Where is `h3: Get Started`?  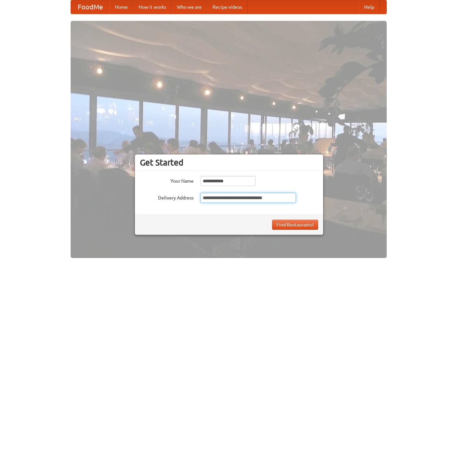
h3: Get Started is located at coordinates (229, 162).